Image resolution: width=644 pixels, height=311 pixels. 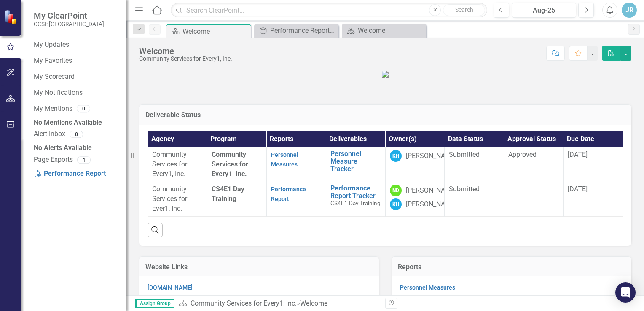 What do you see at coordinates (258, 267) in the screenshot?
I see `h3: Website Links` at bounding box center [258, 267].